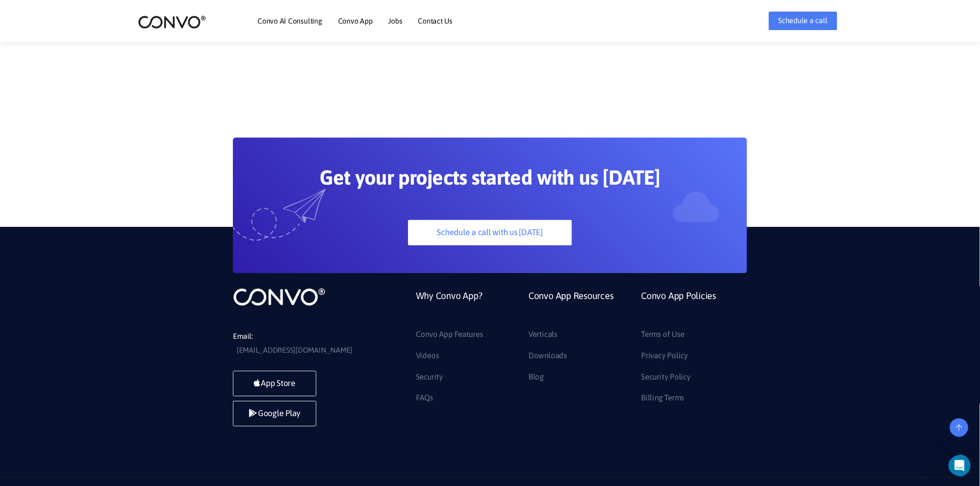  Describe the element at coordinates (172, 21) in the screenshot. I see `img: logo_2.png` at that location.